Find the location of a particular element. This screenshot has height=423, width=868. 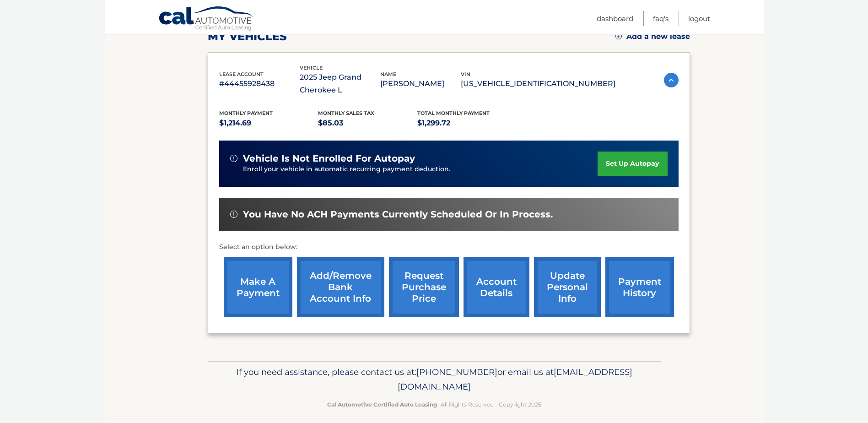

p: $1,299.72 is located at coordinates (466, 123).